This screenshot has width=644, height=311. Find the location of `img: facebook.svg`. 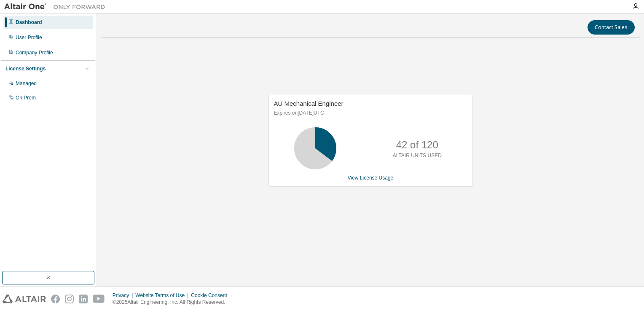

img: facebook.svg is located at coordinates (55, 299).